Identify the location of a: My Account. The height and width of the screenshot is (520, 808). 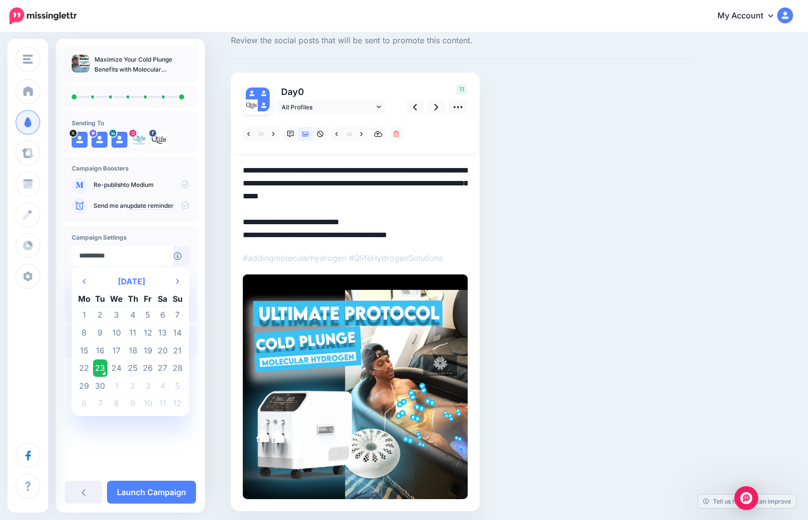
(750, 16).